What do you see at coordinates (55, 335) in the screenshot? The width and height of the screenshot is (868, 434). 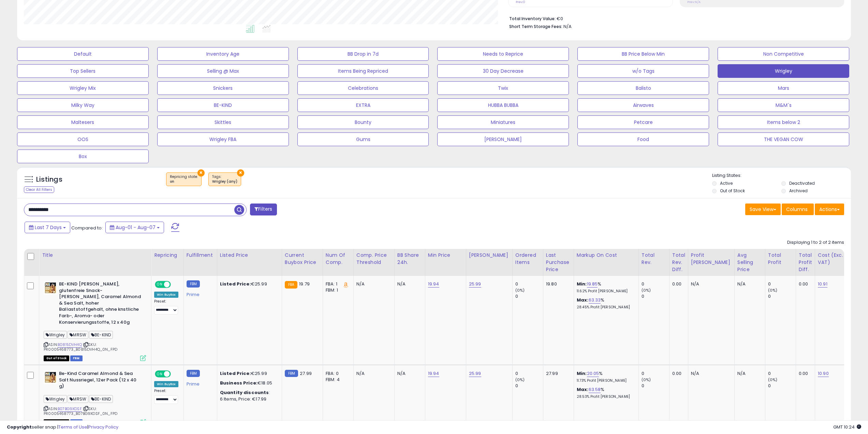 I see `span: Wrigley` at bounding box center [55, 335].